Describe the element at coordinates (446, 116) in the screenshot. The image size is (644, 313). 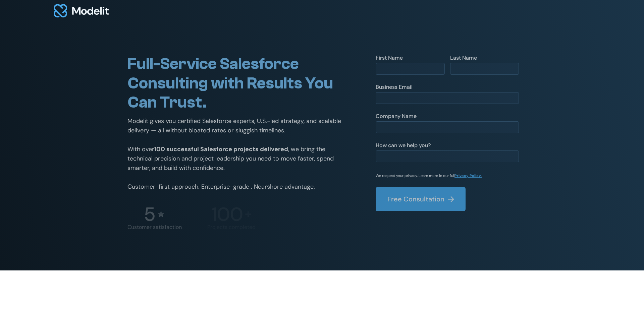
I see `div: Company Name` at that location.